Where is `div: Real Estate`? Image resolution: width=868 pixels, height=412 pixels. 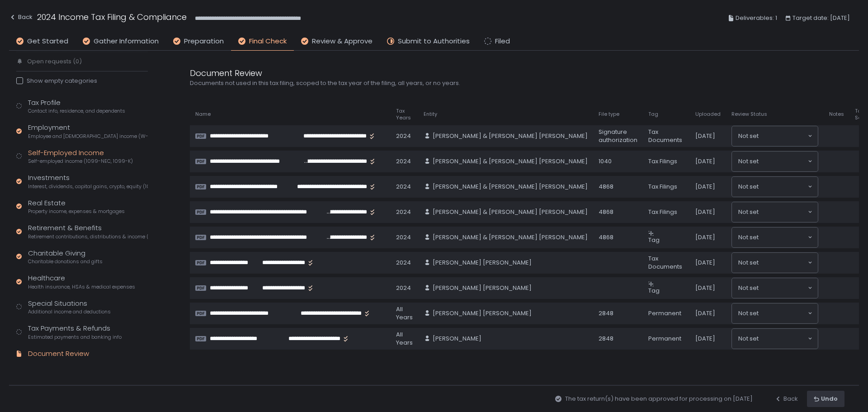
div: Real Estate is located at coordinates (77, 207).